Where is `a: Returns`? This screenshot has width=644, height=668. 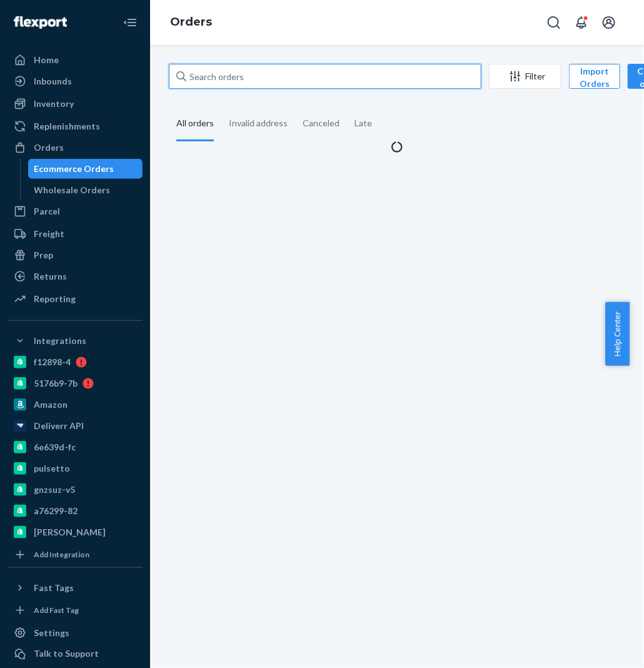 a: Returns is located at coordinates (75, 276).